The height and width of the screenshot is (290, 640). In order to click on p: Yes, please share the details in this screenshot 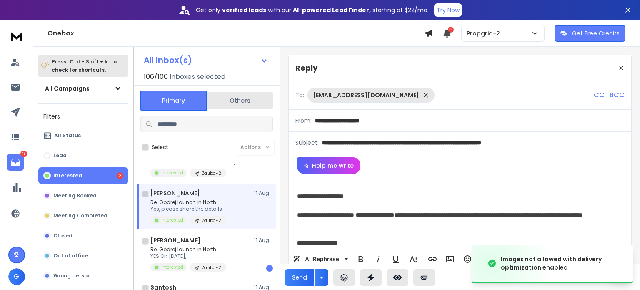, I will do `click(188, 209)`.